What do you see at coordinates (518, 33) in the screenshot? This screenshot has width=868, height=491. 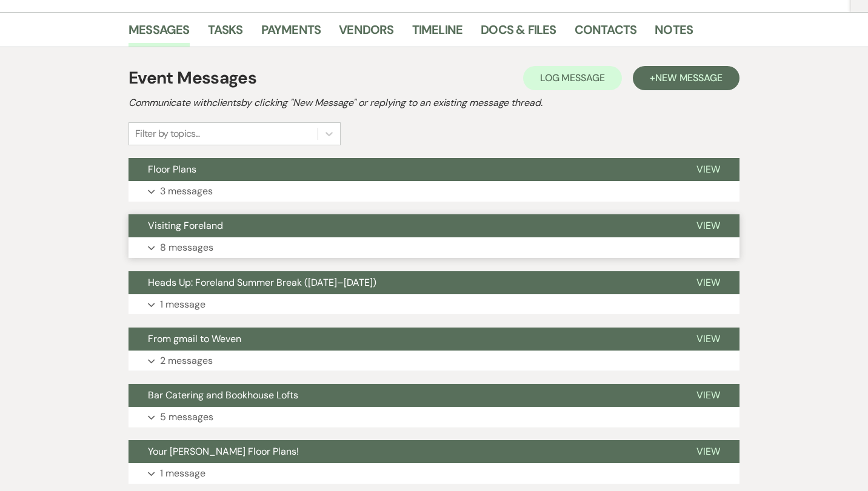 I see `a: Docs & Files` at bounding box center [518, 33].